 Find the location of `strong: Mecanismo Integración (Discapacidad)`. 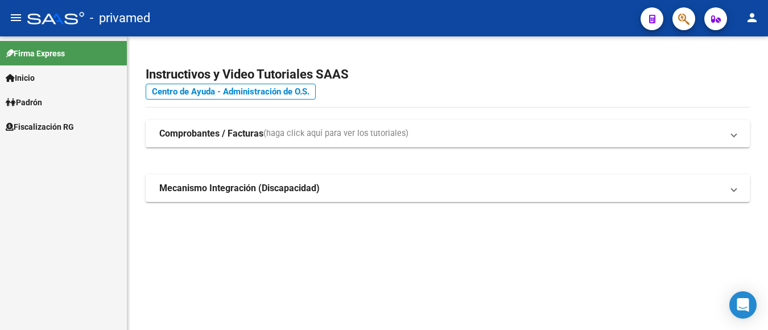

strong: Mecanismo Integración (Discapacidad) is located at coordinates (240, 188).